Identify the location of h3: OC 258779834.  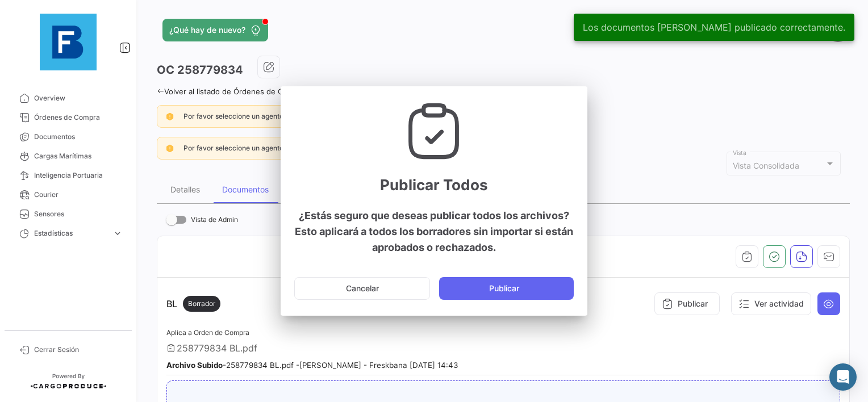
(200, 70).